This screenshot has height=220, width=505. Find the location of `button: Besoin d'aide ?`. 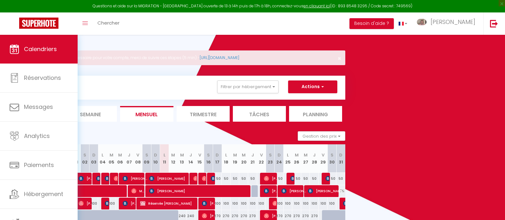

button: Besoin d'aide ? is located at coordinates (372, 24).